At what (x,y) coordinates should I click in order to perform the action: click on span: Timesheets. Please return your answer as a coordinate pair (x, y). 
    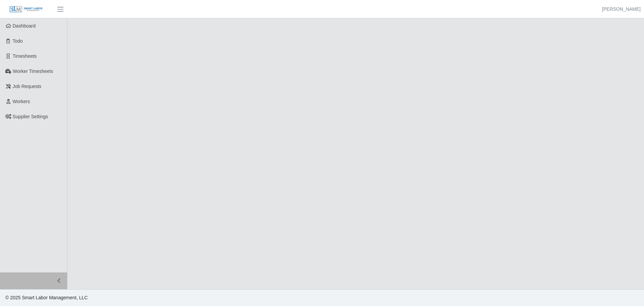
    Looking at the image, I should click on (25, 56).